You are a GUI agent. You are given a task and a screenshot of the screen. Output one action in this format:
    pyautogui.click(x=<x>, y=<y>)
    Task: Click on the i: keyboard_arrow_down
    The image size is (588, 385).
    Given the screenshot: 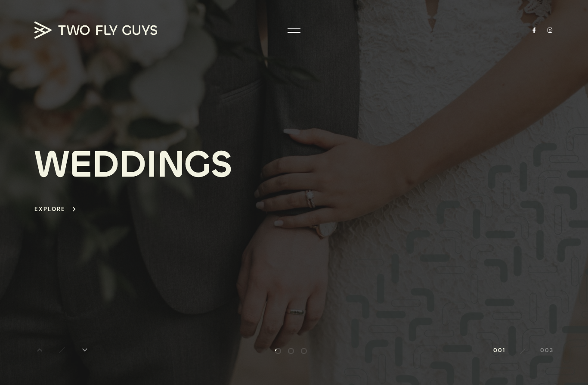 What is the action you would take?
    pyautogui.click(x=85, y=350)
    